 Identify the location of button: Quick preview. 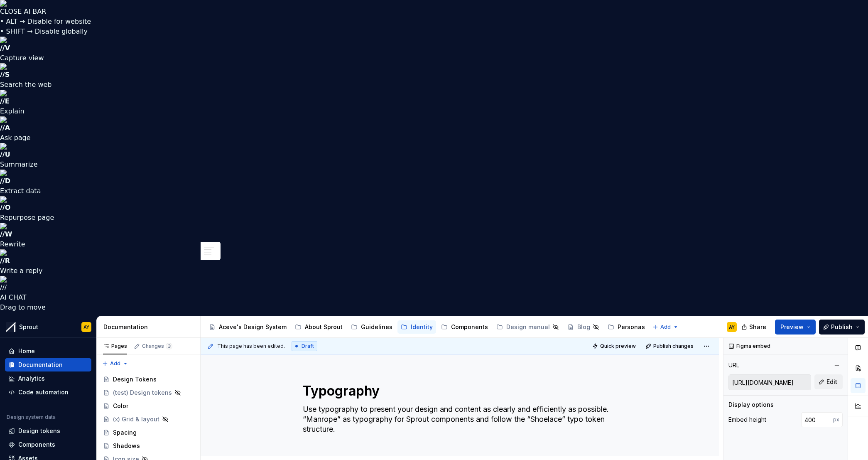
(615, 346).